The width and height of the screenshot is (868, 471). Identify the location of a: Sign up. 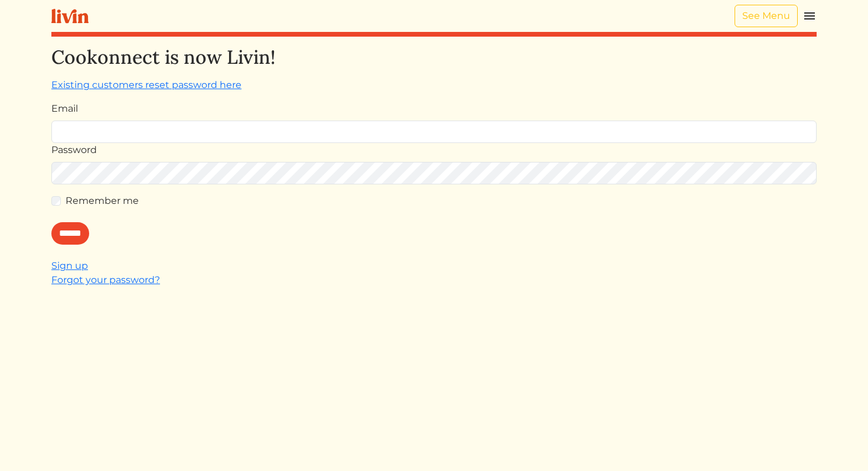
(70, 266).